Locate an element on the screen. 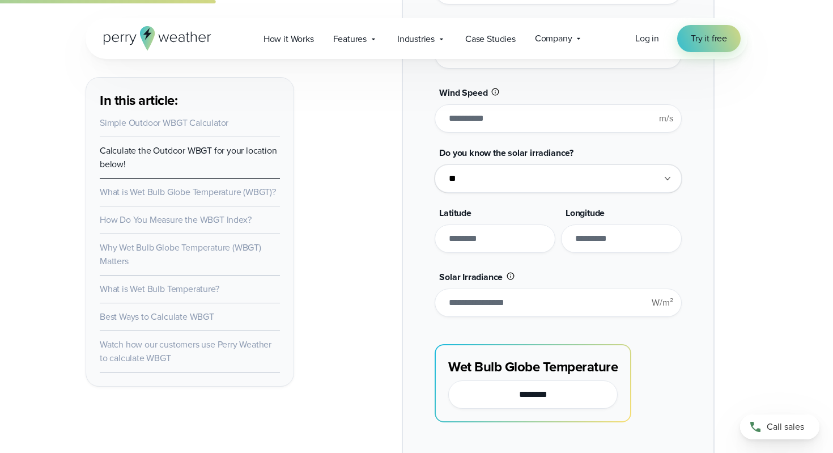 The width and height of the screenshot is (833, 453). span: Solar Irradiance is located at coordinates (471, 276).